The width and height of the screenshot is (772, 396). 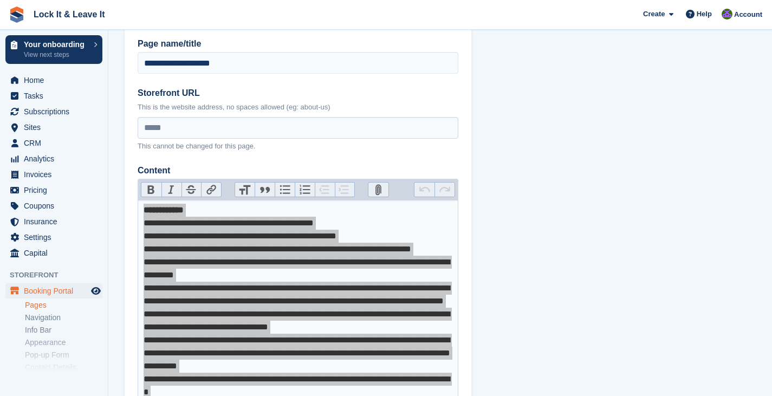 What do you see at coordinates (245, 190) in the screenshot?
I see `button: Heading` at bounding box center [245, 190].